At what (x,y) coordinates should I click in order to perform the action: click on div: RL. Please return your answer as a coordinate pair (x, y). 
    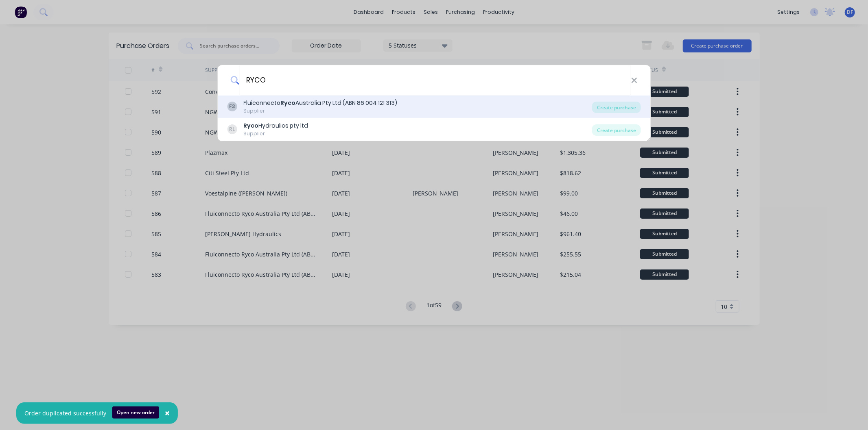
    Looking at the image, I should click on (232, 129).